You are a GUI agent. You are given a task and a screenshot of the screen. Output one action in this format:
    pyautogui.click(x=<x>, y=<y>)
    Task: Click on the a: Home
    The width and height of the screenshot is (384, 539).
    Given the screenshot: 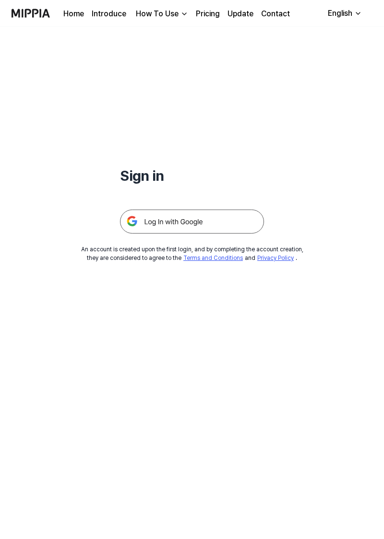 What is the action you would take?
    pyautogui.click(x=73, y=14)
    